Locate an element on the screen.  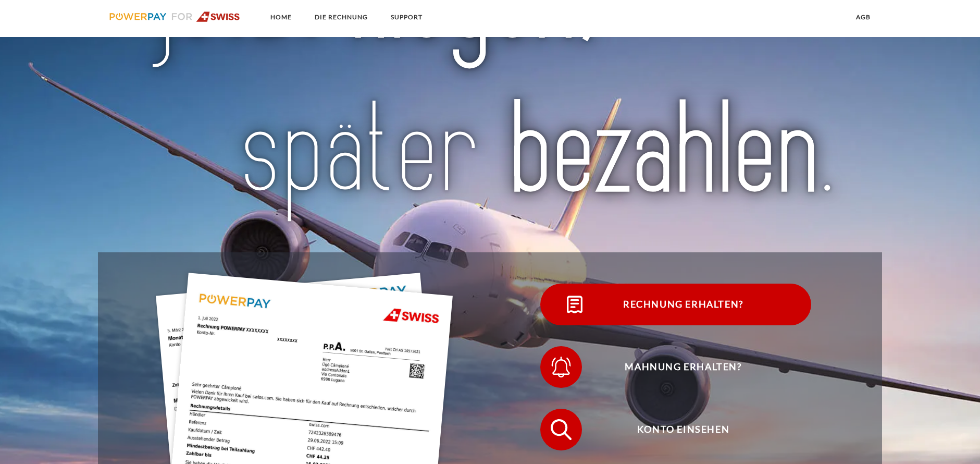
img: logo-swiss.svg is located at coordinates (175, 16).